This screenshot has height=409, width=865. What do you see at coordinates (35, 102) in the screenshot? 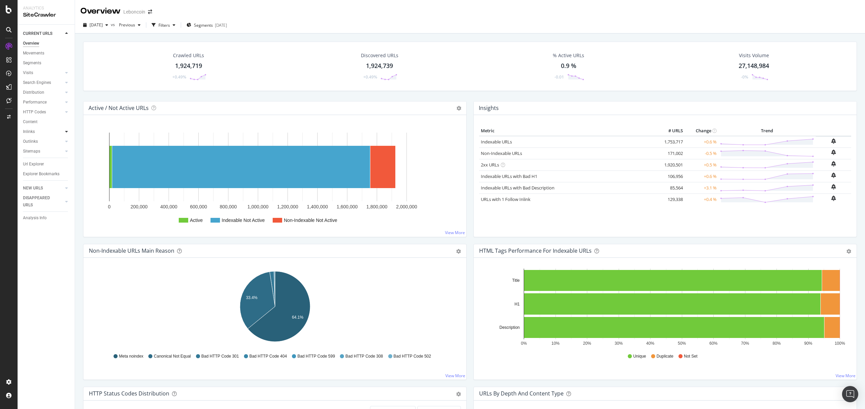
I see `div: Performance` at bounding box center [35, 102].